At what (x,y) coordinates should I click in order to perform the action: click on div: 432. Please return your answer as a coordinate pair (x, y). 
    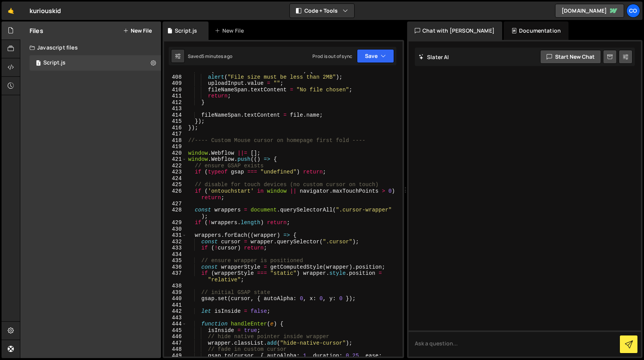
    Looking at the image, I should click on (175, 241).